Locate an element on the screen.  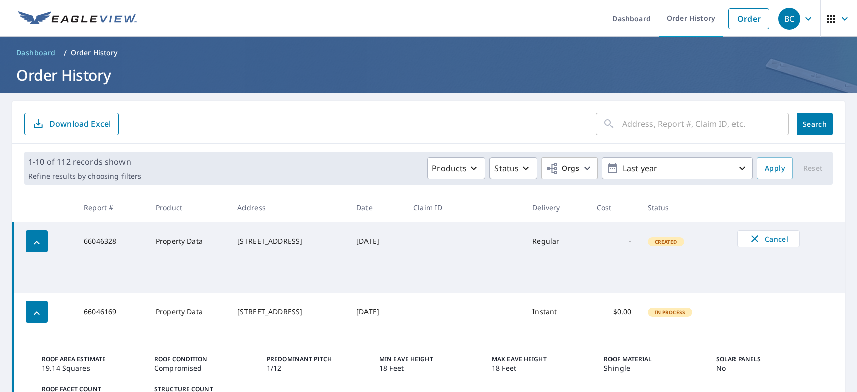
button: Products is located at coordinates (457, 168).